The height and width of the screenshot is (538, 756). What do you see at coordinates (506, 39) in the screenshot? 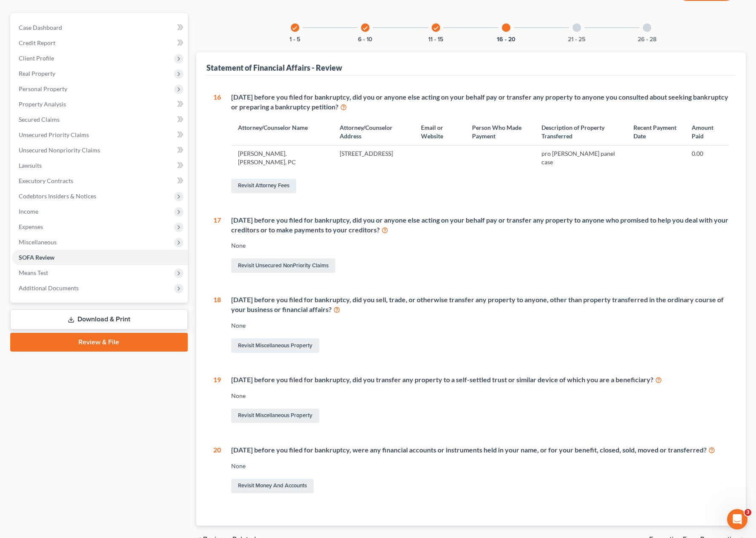
I see `button: 16 - 20` at bounding box center [506, 39].